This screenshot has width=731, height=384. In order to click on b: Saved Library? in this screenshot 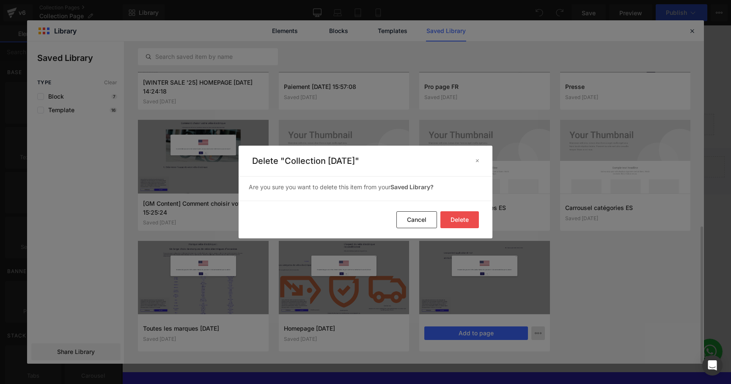, I will do `click(412, 186)`.